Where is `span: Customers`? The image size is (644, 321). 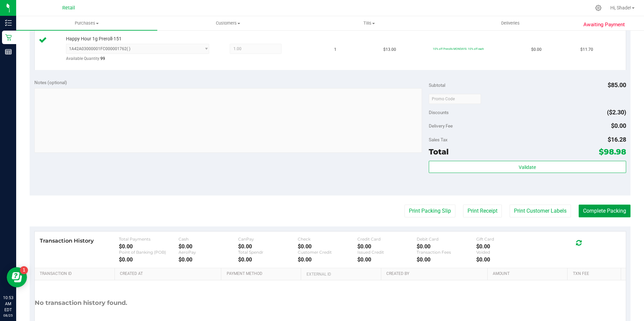 span: Customers is located at coordinates (228, 23).